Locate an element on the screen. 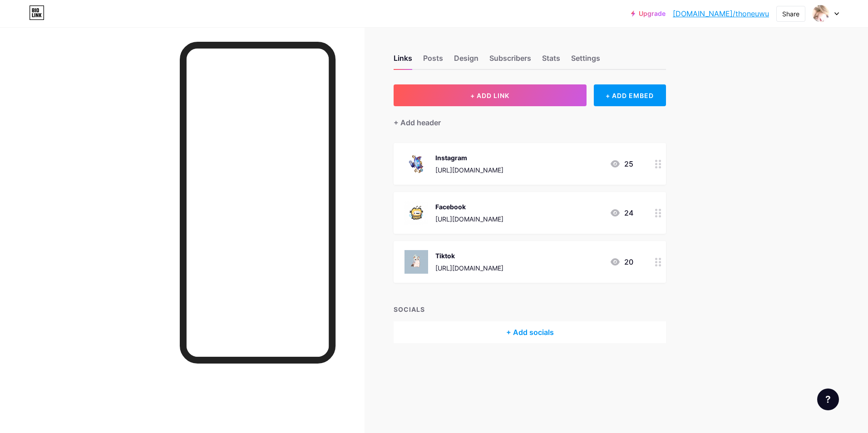 The width and height of the screenshot is (868, 433). img: Tiktok is located at coordinates (416, 262).